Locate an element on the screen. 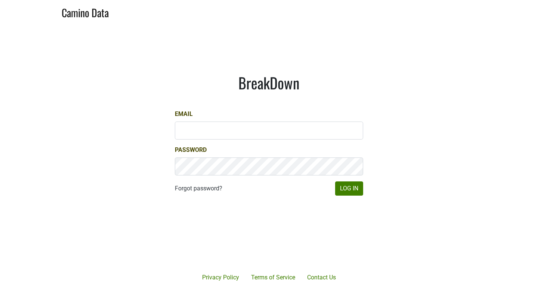 The height and width of the screenshot is (291, 538). a: Camino Data is located at coordinates (85, 12).